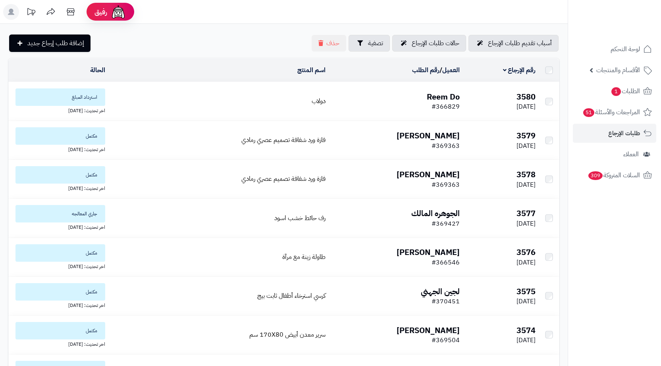 This screenshot has height=366, width=661. What do you see at coordinates (615, 49) in the screenshot?
I see `a: لوحة التحكم` at bounding box center [615, 49].